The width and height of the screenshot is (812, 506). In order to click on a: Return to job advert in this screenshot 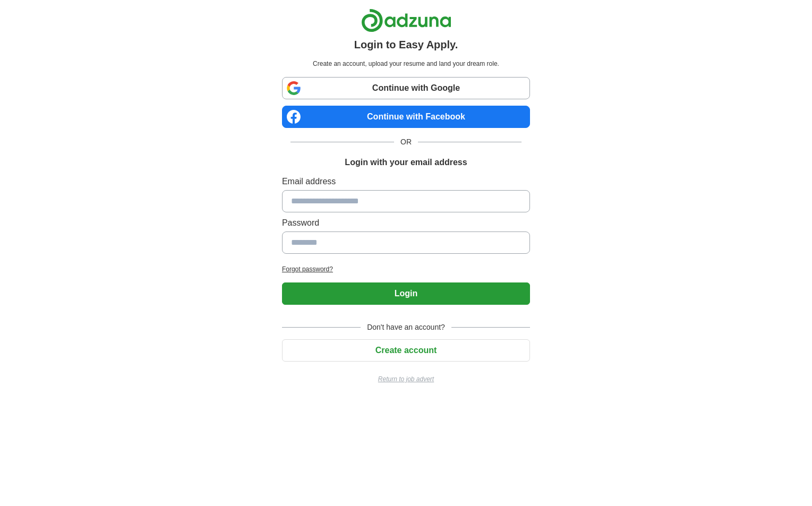, I will do `click(406, 380)`.